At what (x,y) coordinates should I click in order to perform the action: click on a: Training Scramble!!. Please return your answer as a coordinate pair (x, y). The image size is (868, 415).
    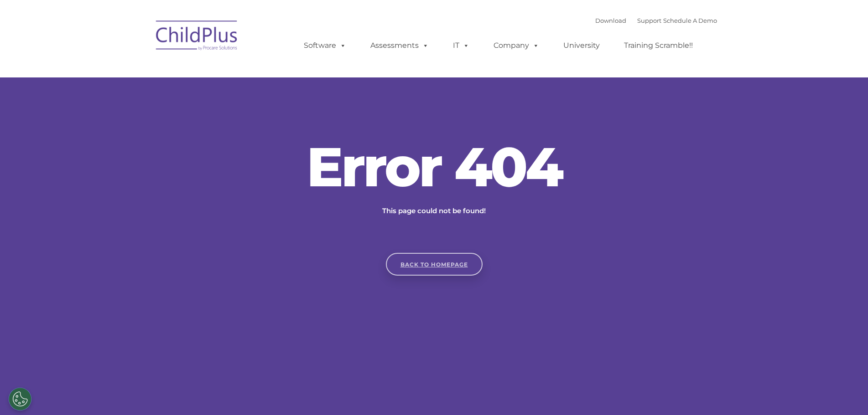
    Looking at the image, I should click on (658, 46).